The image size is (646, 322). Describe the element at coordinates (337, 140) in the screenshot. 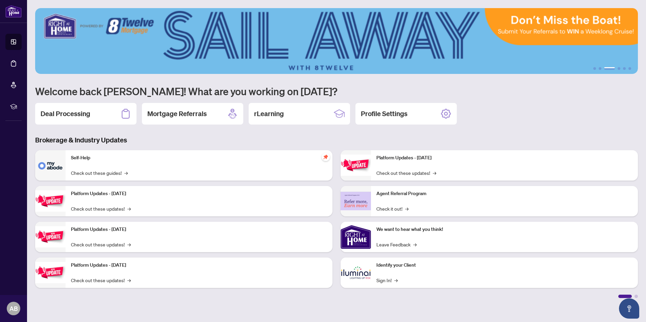

I see `h3: Brokerage & Industry Updates` at that location.